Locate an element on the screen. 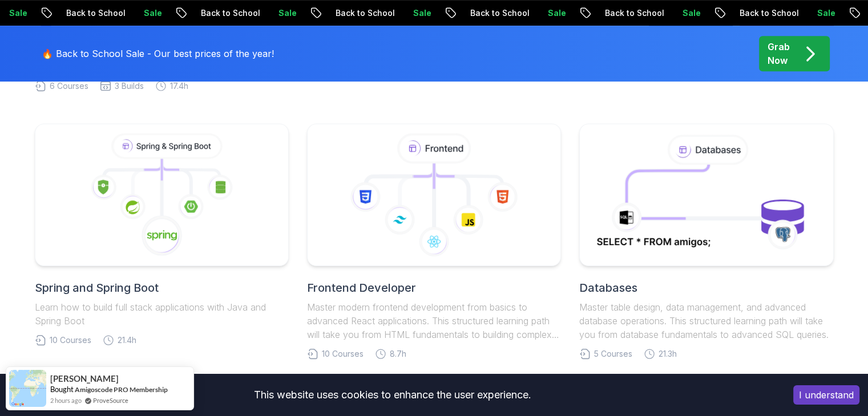 The height and width of the screenshot is (416, 868). h2: Frontend Developer is located at coordinates (434, 288).